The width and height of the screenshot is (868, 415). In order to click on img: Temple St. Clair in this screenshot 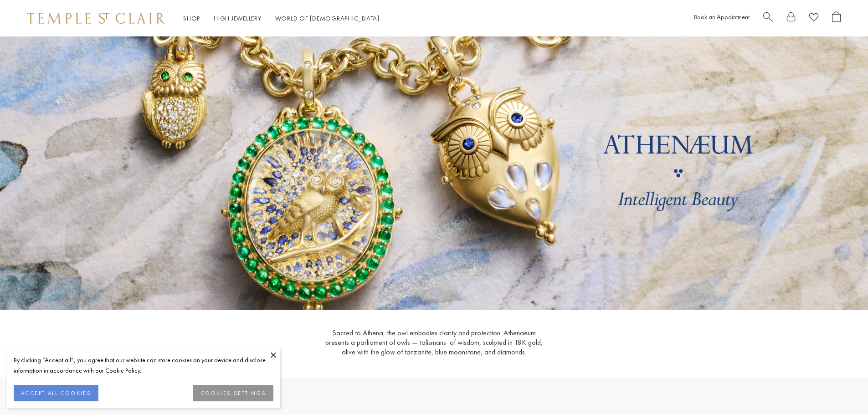, I will do `click(96, 18)`.